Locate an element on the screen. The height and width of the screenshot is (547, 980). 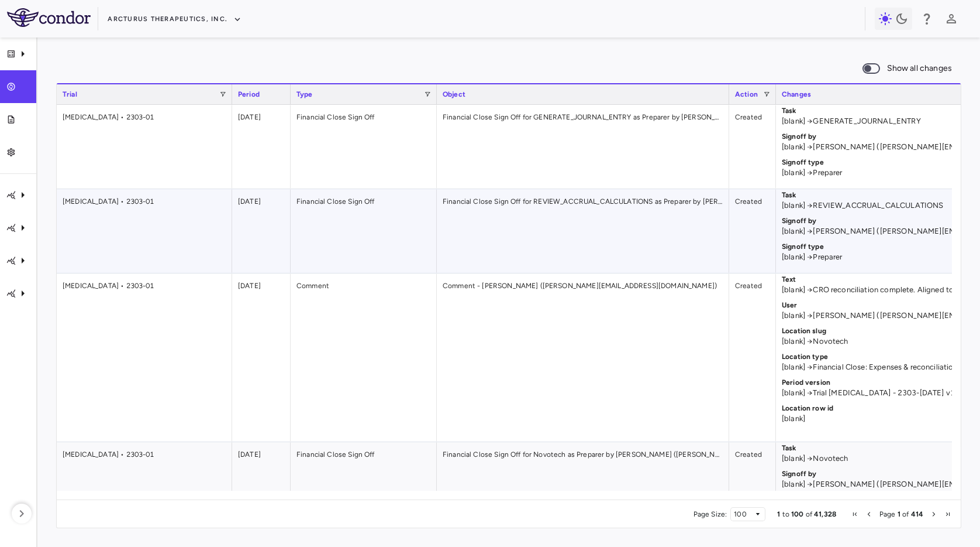
span: Object is located at coordinates (454, 94).